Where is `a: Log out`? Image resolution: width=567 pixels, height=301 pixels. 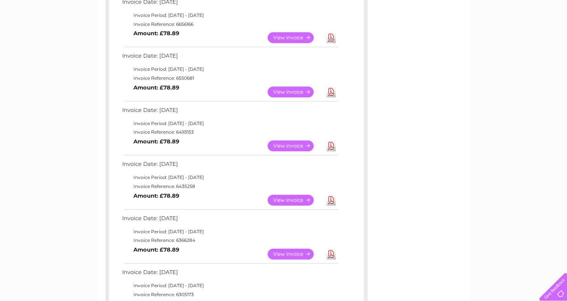
a: Log out is located at coordinates (551, 34).